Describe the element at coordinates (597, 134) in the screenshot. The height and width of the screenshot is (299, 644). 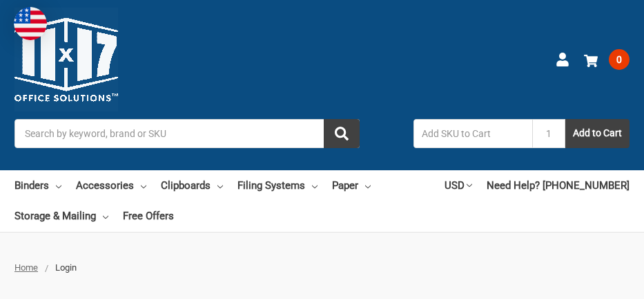
I see `button: Add to Cart` at that location.